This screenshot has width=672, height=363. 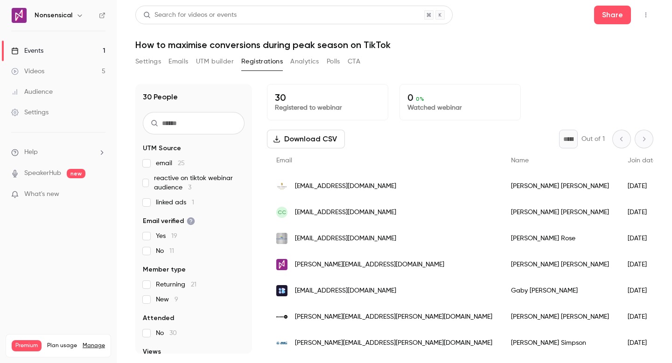 What do you see at coordinates (167, 299) in the screenshot?
I see `span: New` at bounding box center [167, 299].